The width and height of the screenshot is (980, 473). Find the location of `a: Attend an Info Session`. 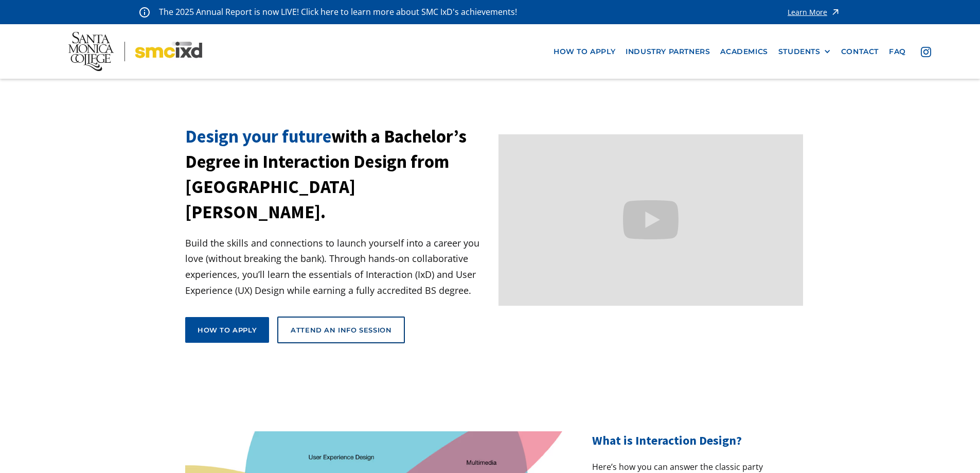

a: Attend an Info Session is located at coordinates (341, 330).